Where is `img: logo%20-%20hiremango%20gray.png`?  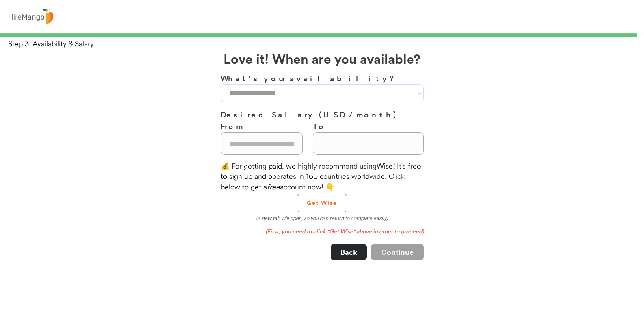 img: logo%20-%20hiremango%20gray.png is located at coordinates (31, 16).